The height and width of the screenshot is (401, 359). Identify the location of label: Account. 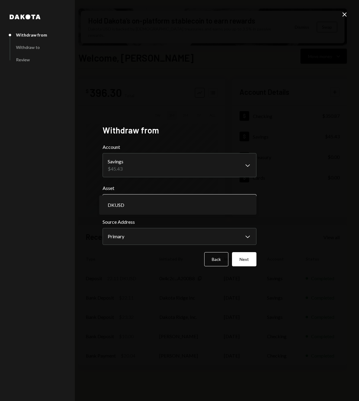
(180, 147).